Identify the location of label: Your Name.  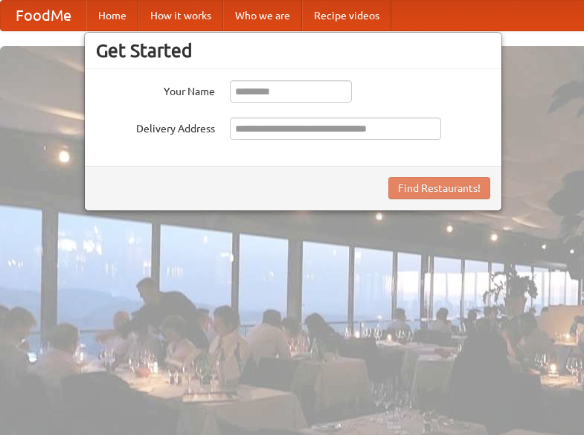
(155, 89).